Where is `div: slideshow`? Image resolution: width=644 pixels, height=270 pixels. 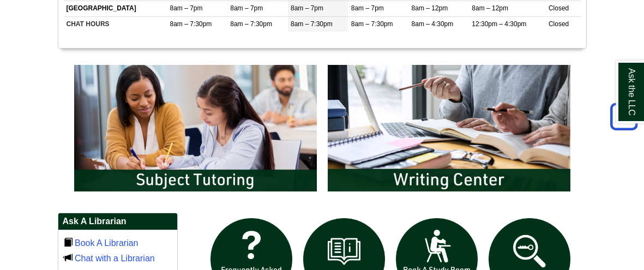 div: slideshow is located at coordinates (322, 130).